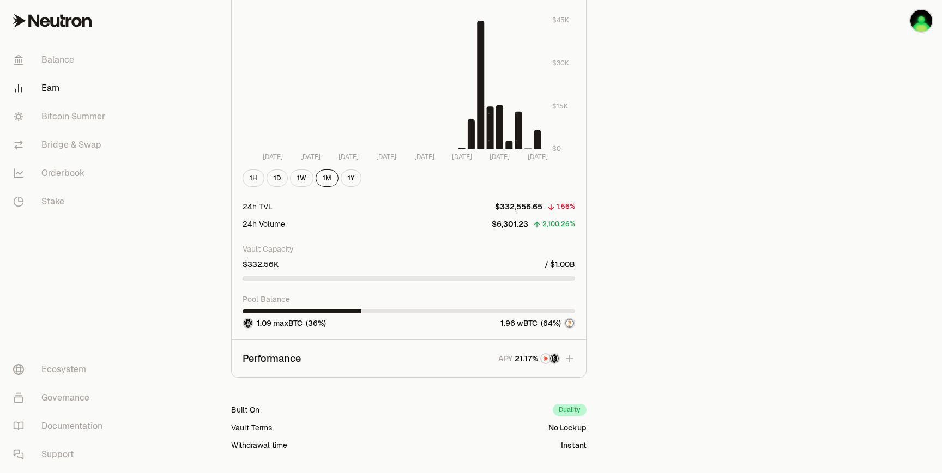  I want to click on div: Vault Terms, so click(251, 428).